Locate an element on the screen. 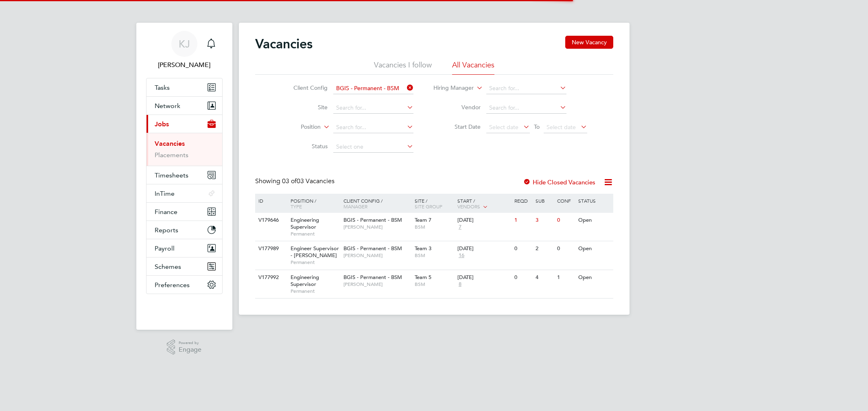 This screenshot has height=411, width=868. span: Type is located at coordinates (296, 207).